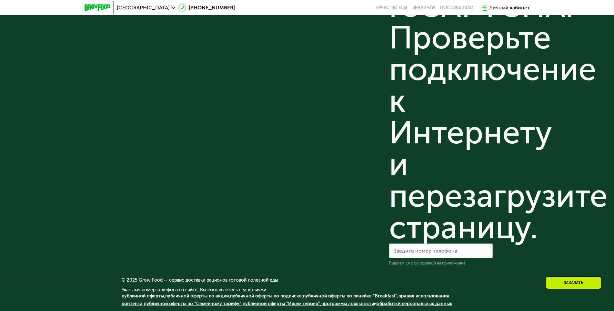  Describe the element at coordinates (347, 303) in the screenshot. I see `a: программы лояльности` at that location.